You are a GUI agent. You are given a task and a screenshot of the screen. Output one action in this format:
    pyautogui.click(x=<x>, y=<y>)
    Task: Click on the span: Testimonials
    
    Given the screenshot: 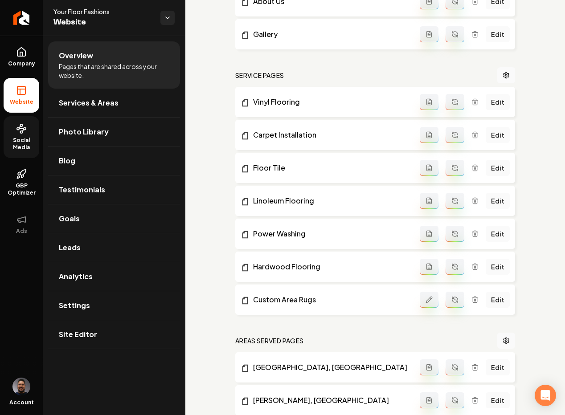 What is the action you would take?
    pyautogui.click(x=82, y=190)
    